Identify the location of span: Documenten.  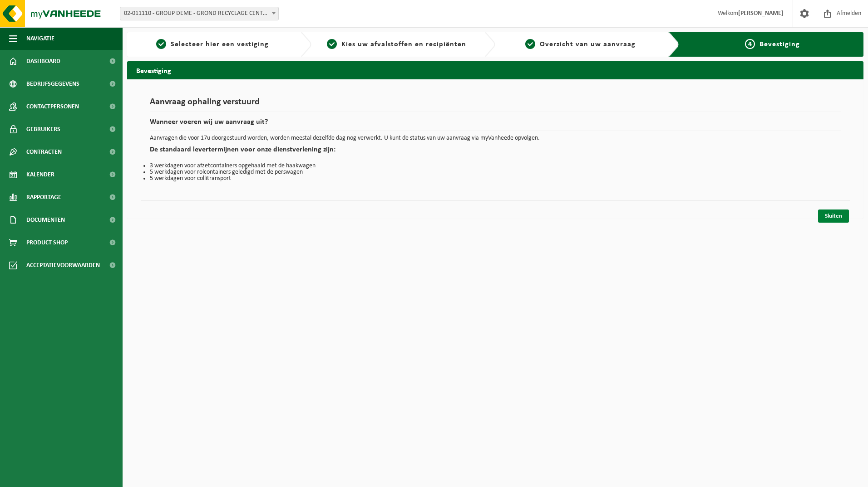
(45, 220).